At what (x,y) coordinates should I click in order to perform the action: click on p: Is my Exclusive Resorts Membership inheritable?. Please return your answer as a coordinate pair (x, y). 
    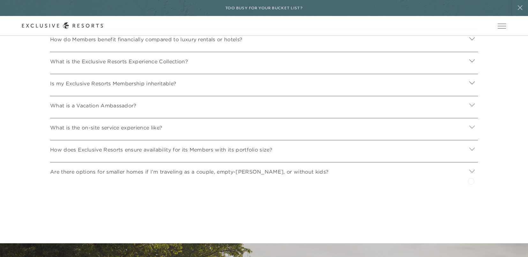
    Looking at the image, I should click on (113, 83).